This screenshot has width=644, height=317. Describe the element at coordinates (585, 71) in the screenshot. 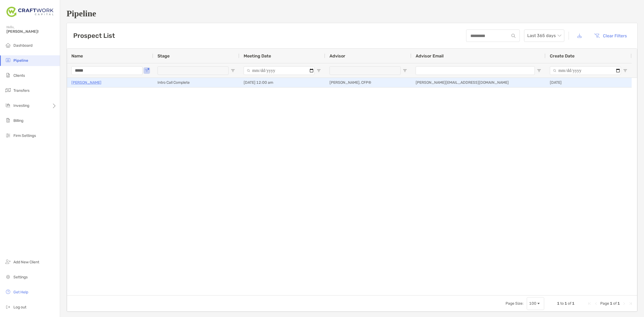

I see `input: Create Date Filter Input` at that location.